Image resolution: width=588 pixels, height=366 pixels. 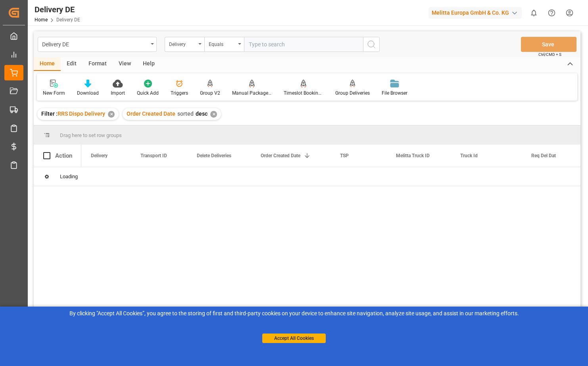 I want to click on button: Save, so click(x=548, y=44).